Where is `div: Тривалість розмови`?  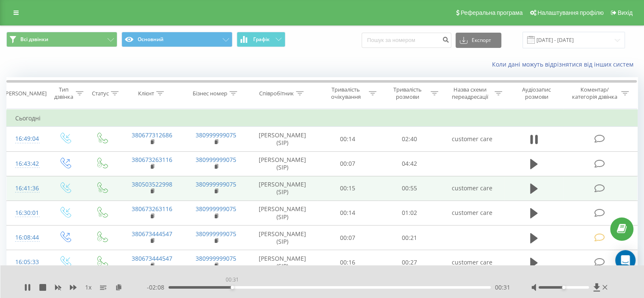 div: Тривалість розмови is located at coordinates (408, 94).